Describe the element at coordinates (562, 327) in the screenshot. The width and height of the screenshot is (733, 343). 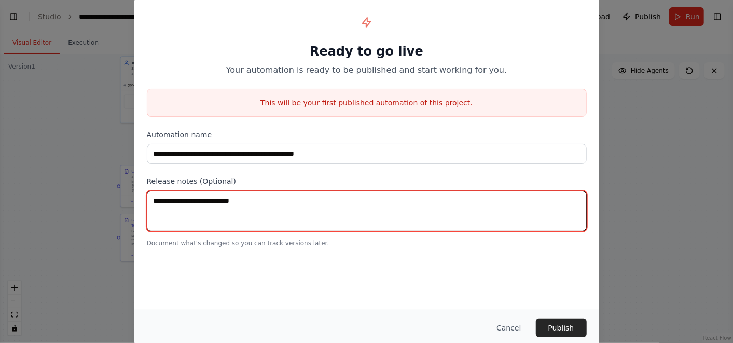
I see `button: Publish` at that location.